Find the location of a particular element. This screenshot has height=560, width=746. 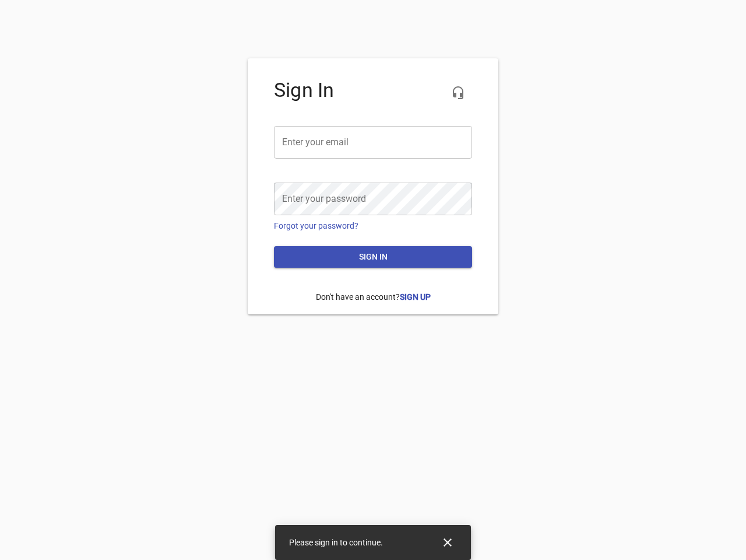

p: Don't have an account? is located at coordinates (373, 297).